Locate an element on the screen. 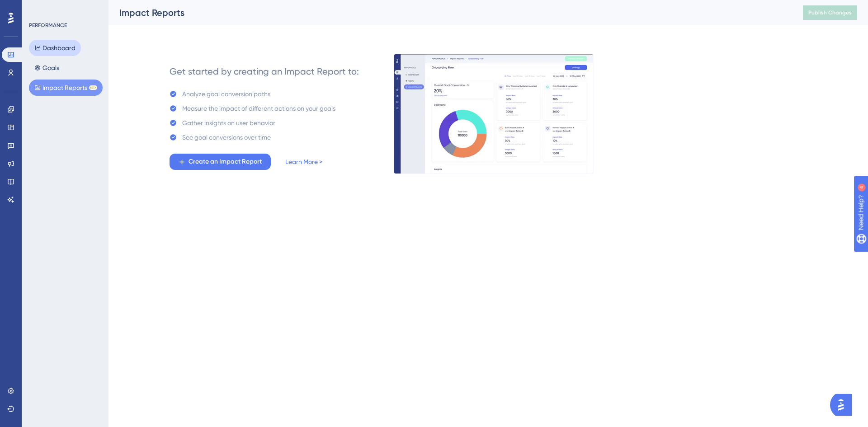 Image resolution: width=868 pixels, height=427 pixels. span: Create an Impact Report is located at coordinates (225, 162).